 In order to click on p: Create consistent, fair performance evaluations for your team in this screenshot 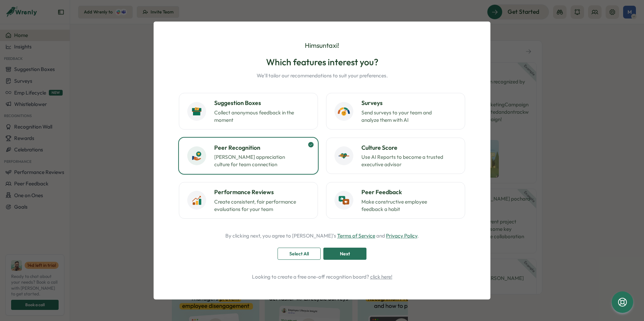, I will do `click(257, 205)`.